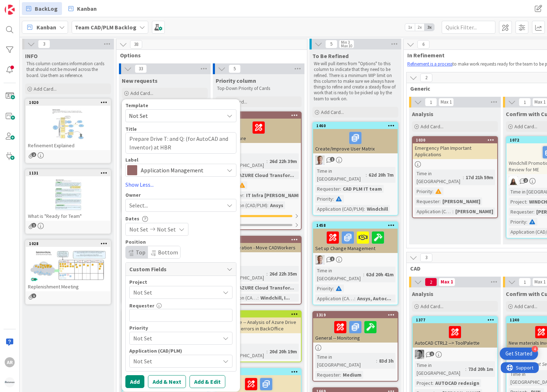 Image resolution: width=547 pixels, height=392 pixels. Describe the element at coordinates (283, 274) in the screenshot. I see `div: 26d 22h 35m` at that location.